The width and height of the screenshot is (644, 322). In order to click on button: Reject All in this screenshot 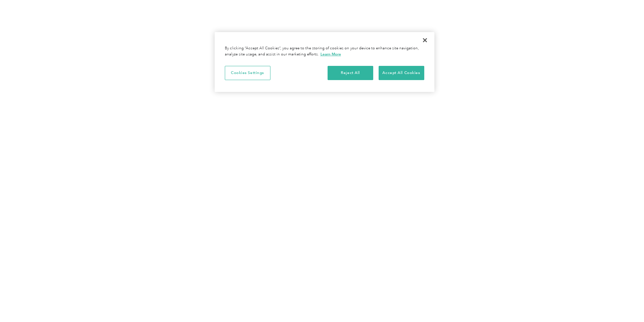, I will do `click(350, 73)`.